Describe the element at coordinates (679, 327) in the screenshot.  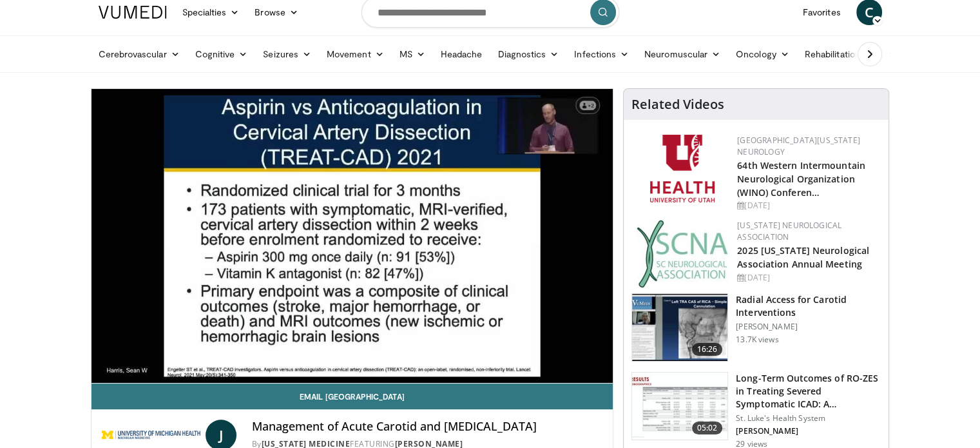
I see `img: RcxVNUapo-mhKxBX4xMDoxOjA4MTsiGN_2.150x105_q85_crop-smart_upscale.jpg` at that location.